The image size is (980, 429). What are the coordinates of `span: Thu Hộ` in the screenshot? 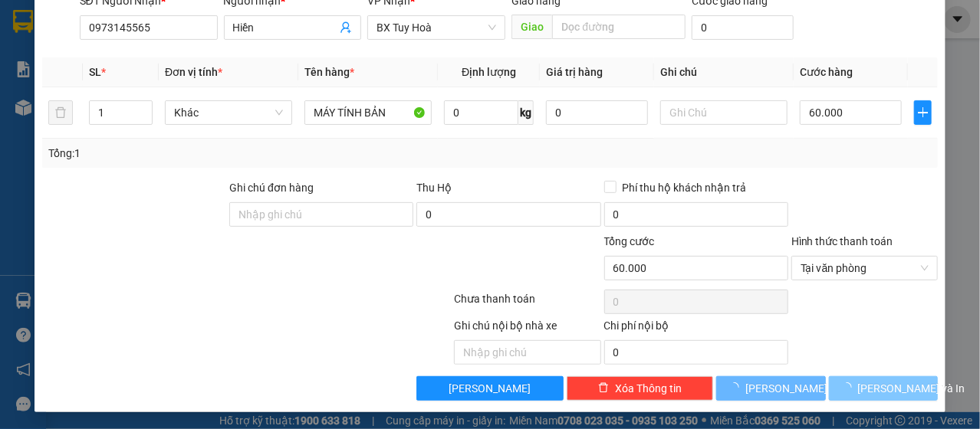 It's located at (434, 187).